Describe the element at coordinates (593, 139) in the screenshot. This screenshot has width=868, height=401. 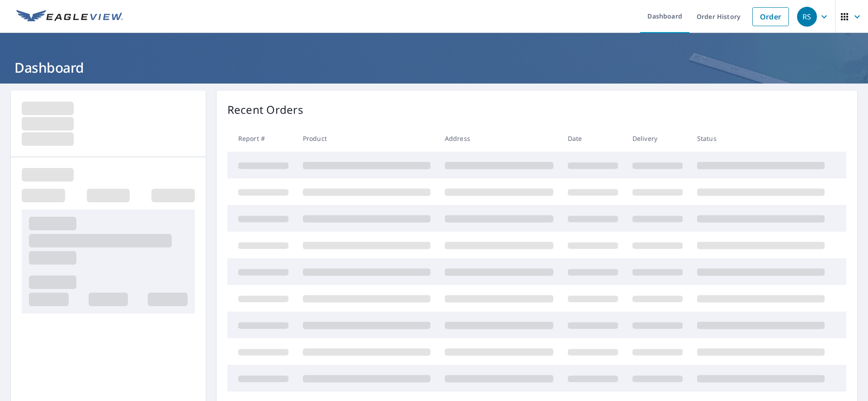
I see `th: Date` at that location.